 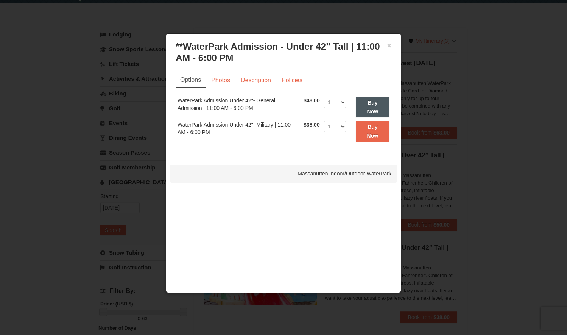 What do you see at coordinates (239, 131) in the screenshot?
I see `td: WaterPark Admission Under 42"- Military | 11:00 AM - 6:00 PM` at bounding box center [239, 131].